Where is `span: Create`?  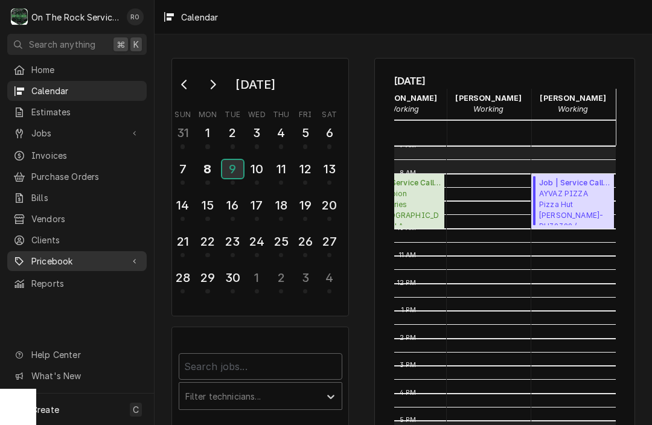 span: Create is located at coordinates (45, 409).